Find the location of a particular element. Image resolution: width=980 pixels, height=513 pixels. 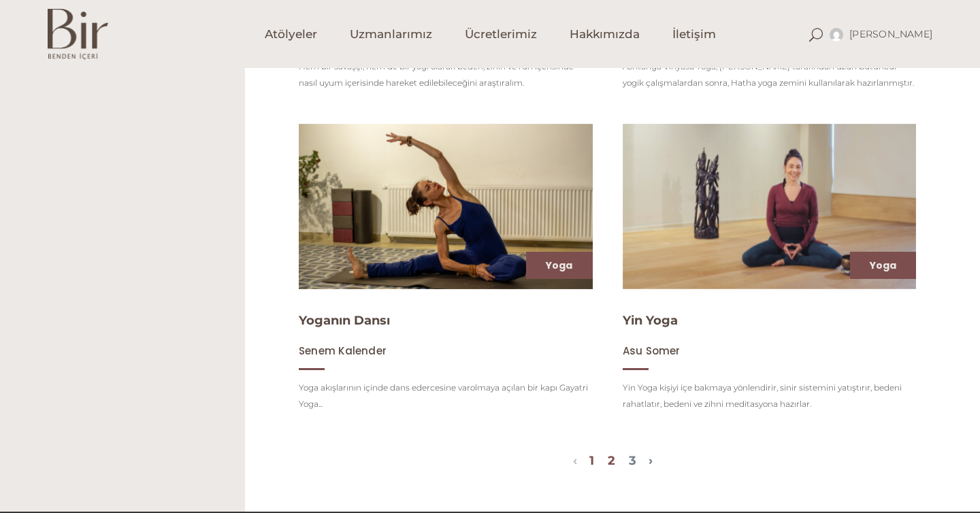

a: 3 is located at coordinates (632, 461).